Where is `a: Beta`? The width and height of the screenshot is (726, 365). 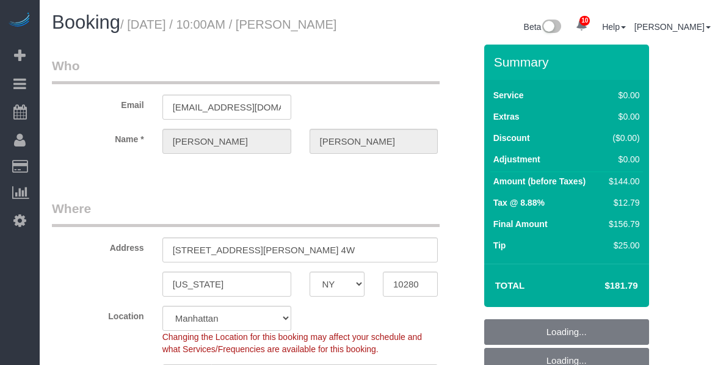
a: Beta is located at coordinates (543, 27).